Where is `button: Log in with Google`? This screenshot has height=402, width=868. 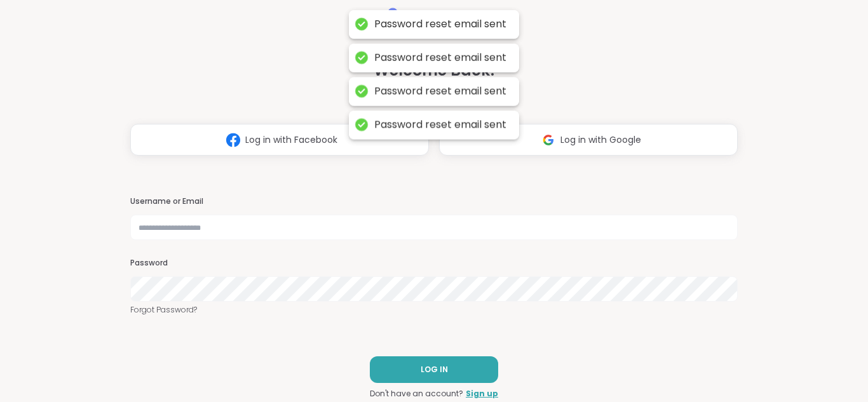
button: Log in with Google is located at coordinates (589, 140).